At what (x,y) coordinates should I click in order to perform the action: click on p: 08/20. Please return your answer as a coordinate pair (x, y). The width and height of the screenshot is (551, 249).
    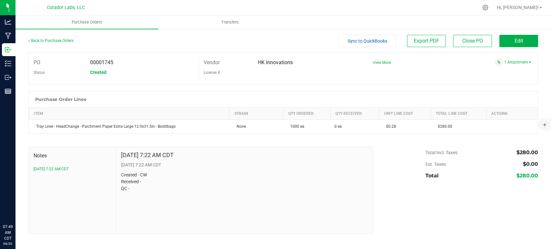
    Looking at the image, I should click on (8, 244).